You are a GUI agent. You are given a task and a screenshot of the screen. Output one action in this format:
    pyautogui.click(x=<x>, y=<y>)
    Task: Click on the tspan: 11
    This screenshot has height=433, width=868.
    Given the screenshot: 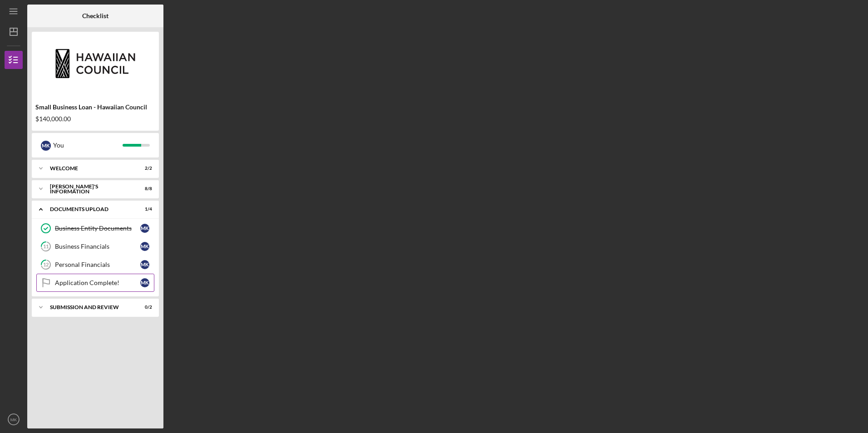 What is the action you would take?
    pyautogui.click(x=46, y=246)
    